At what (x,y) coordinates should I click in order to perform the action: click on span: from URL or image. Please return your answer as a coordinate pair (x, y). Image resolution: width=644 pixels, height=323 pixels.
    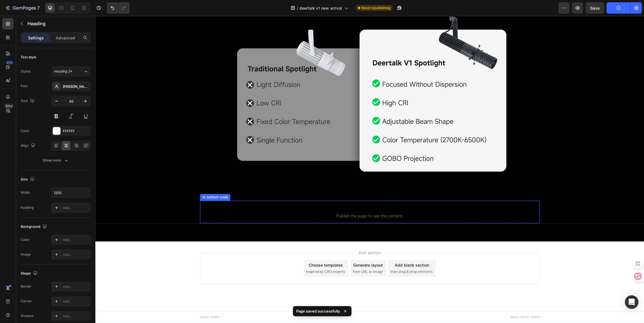
    Looking at the image, I should click on (272, 256).